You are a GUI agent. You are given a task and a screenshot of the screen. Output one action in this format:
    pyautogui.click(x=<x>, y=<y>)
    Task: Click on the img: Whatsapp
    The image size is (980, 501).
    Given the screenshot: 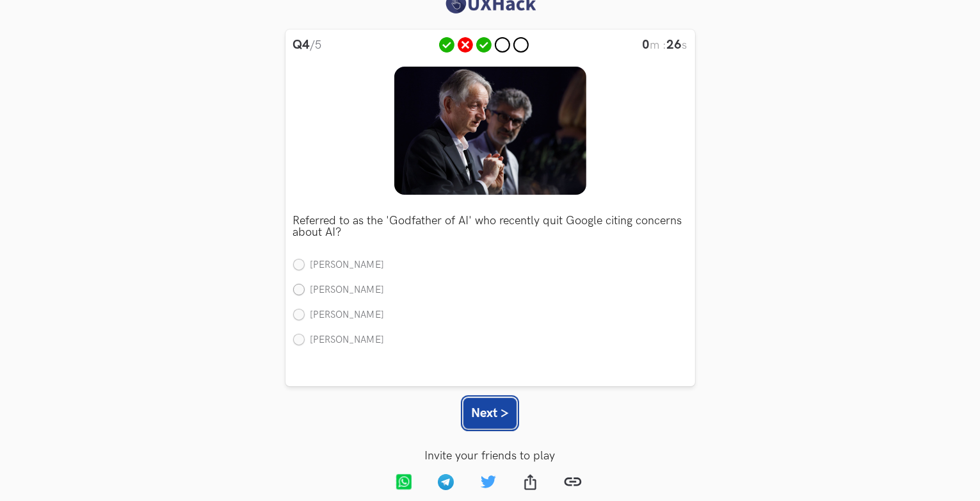 What is the action you would take?
    pyautogui.click(x=403, y=482)
    